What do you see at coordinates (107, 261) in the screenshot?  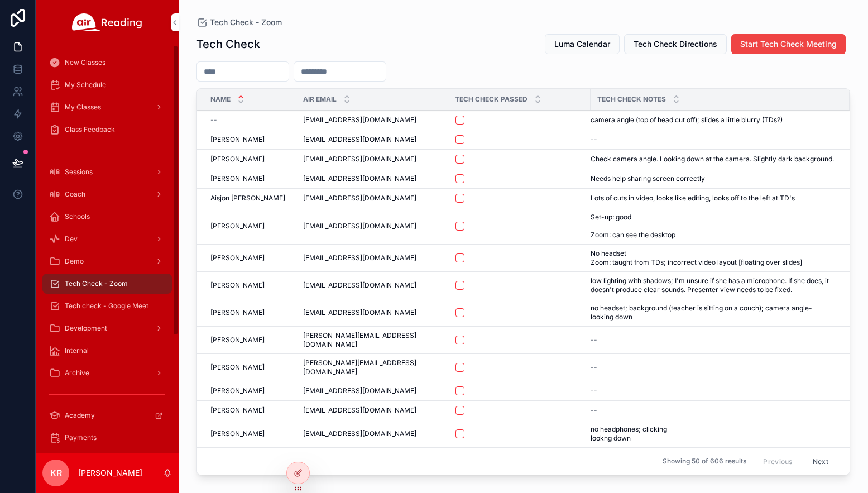 I see `a: Demo` at bounding box center [107, 261].